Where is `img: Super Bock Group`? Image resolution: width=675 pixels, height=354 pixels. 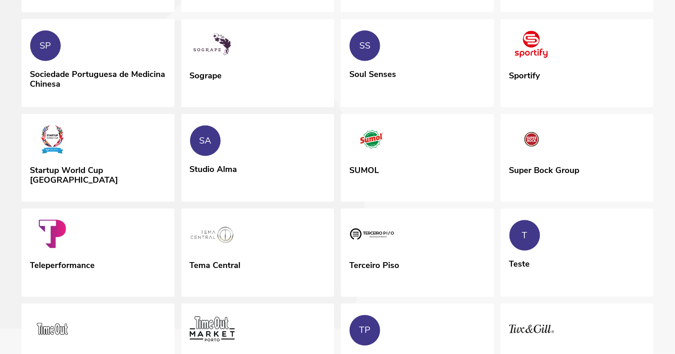 img: Super Bock Group is located at coordinates (532, 141).